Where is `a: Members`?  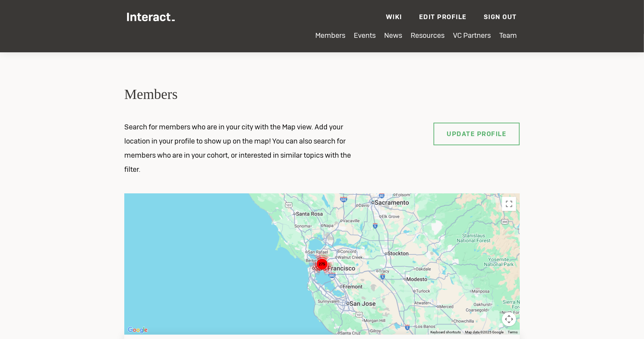
a: Members is located at coordinates (330, 35).